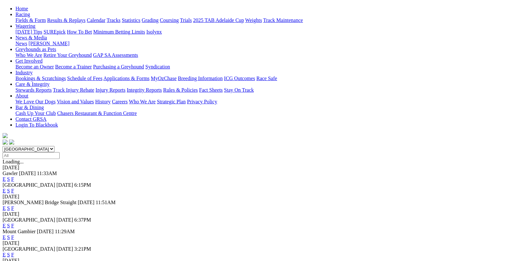 This screenshot has height=261, width=520. Describe the element at coordinates (66, 20) in the screenshot. I see `a: Results & Replays` at that location.